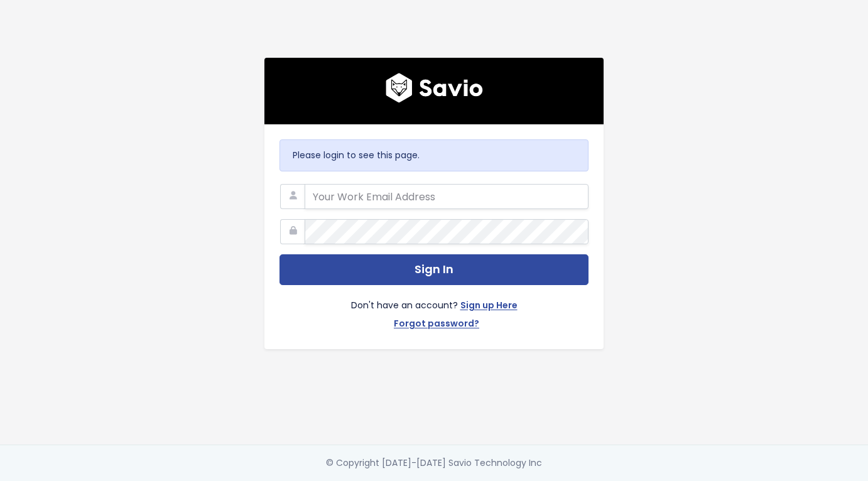 The image size is (868, 481). I want to click on p: Please login to see this page., so click(434, 155).